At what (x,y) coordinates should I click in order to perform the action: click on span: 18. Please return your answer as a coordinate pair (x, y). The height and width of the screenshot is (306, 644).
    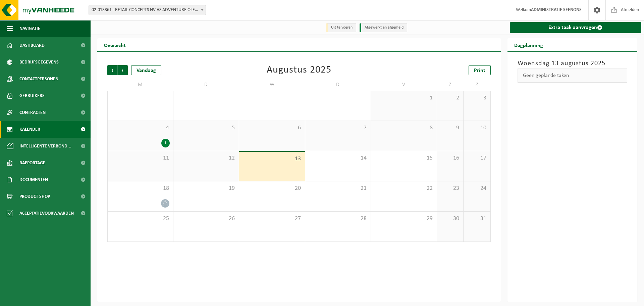
    Looking at the image, I should click on (140, 188).